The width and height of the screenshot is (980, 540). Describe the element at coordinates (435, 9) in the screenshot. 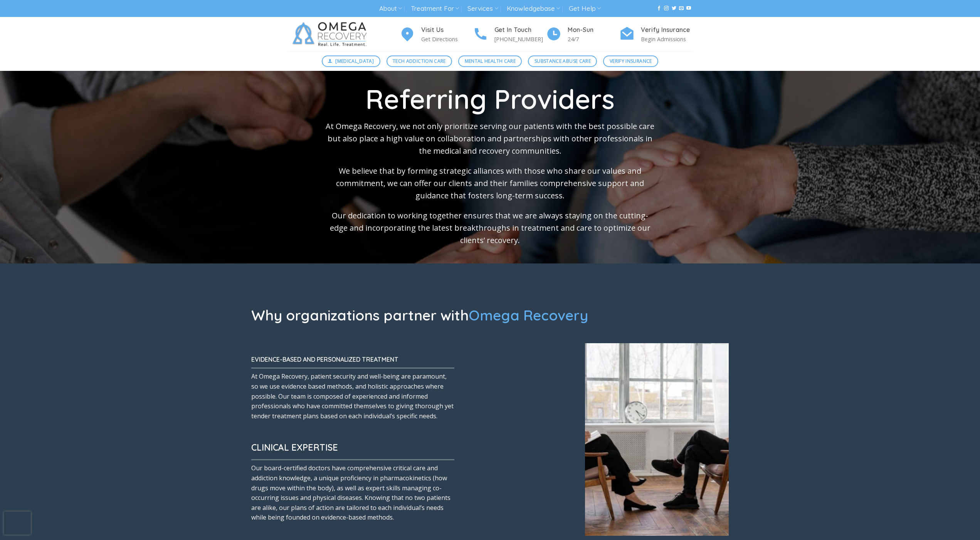

I see `a: Treatment For` at that location.